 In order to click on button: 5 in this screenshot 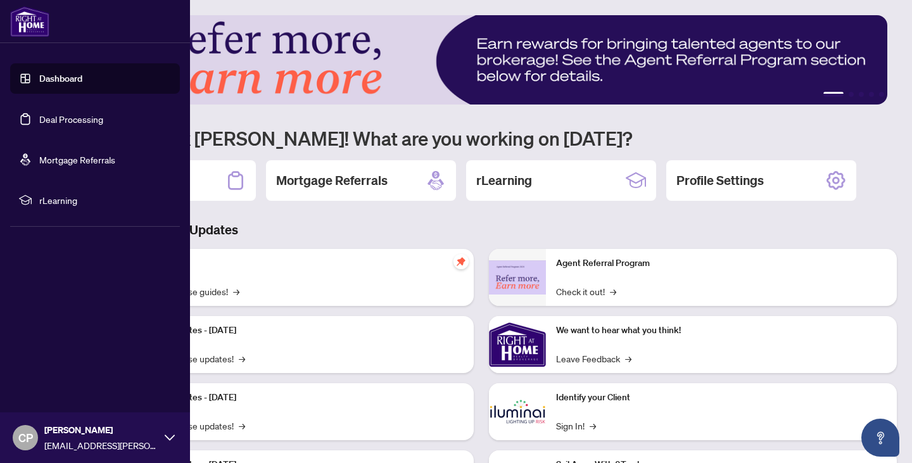, I will do `click(881, 94)`.